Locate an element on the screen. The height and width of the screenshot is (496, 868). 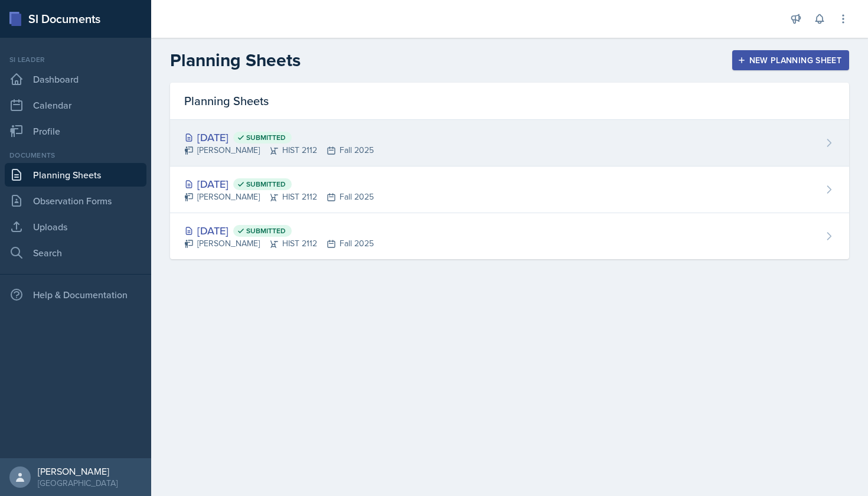
div: Help & Documentation is located at coordinates (75, 295).